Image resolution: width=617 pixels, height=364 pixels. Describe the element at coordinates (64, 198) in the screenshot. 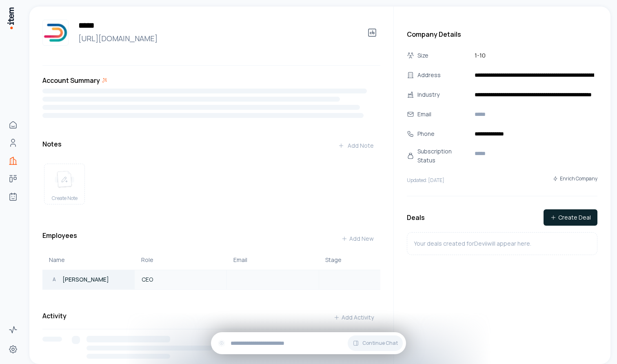

I see `span: Create Note` at that location.